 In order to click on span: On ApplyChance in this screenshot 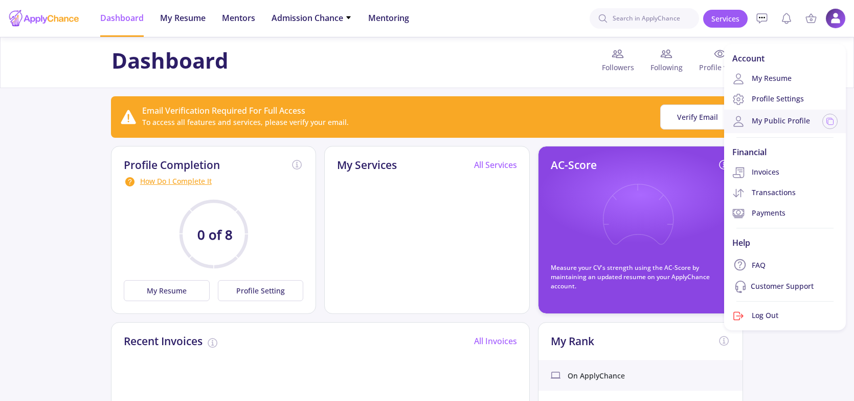, I will do `click(596, 375)`.